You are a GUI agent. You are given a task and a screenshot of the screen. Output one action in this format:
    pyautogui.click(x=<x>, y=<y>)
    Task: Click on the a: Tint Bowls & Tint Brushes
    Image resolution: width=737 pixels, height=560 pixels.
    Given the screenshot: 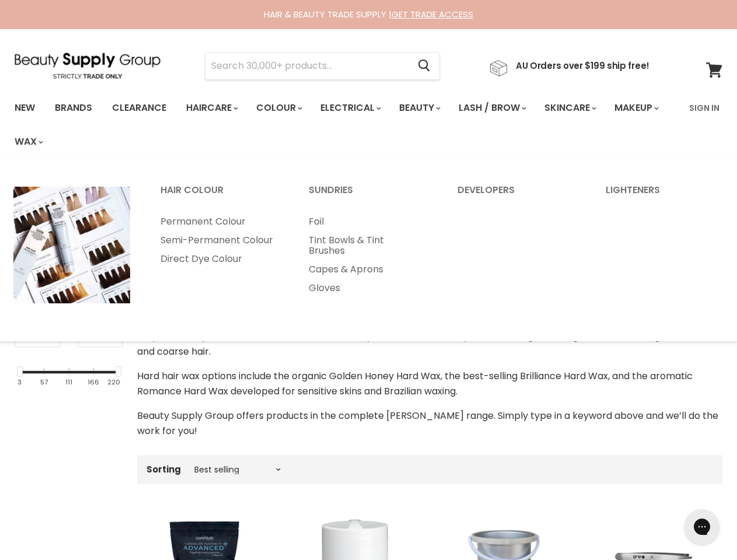 What is the action you would take?
    pyautogui.click(x=367, y=246)
    